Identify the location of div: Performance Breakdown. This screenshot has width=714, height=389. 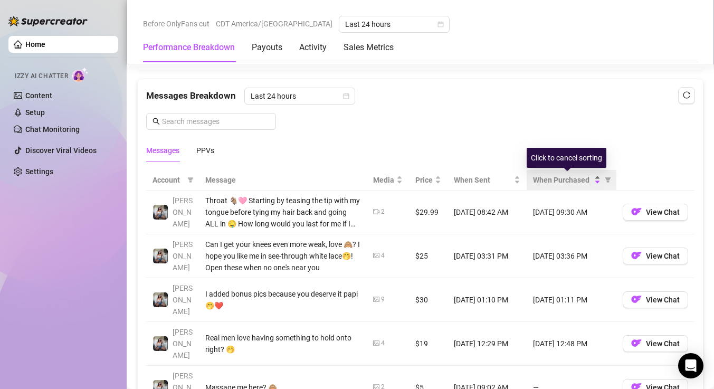
(189, 48).